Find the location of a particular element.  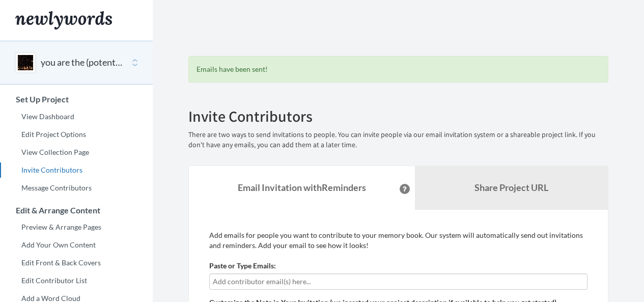

img: Newlywords logo is located at coordinates (63, 20).